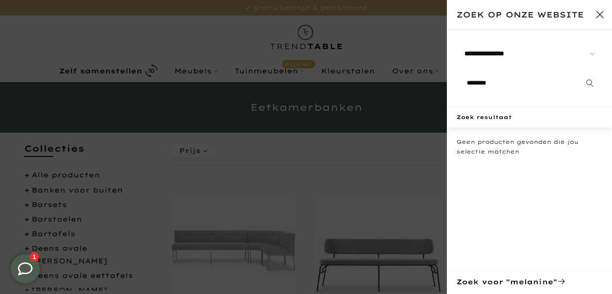 The image size is (612, 294). What do you see at coordinates (33, 13) in the screenshot?
I see `span: 1` at bounding box center [33, 13].